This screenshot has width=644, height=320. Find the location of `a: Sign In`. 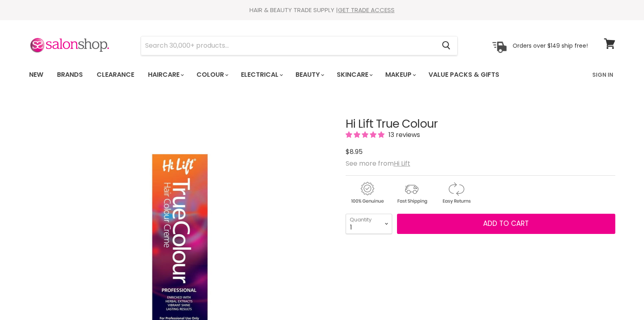

a: Sign In is located at coordinates (603, 75).